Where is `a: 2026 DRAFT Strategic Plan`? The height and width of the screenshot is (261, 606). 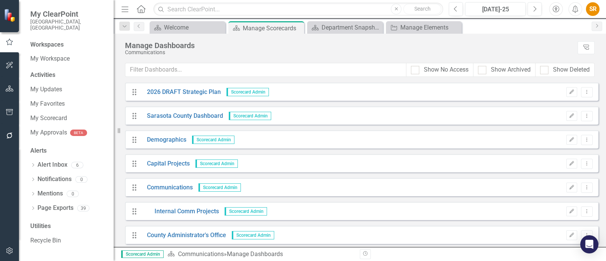 a: 2026 DRAFT Strategic Plan is located at coordinates (181, 92).